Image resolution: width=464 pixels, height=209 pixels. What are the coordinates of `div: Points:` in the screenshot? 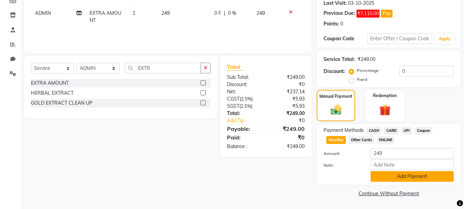 It's located at (331, 24).